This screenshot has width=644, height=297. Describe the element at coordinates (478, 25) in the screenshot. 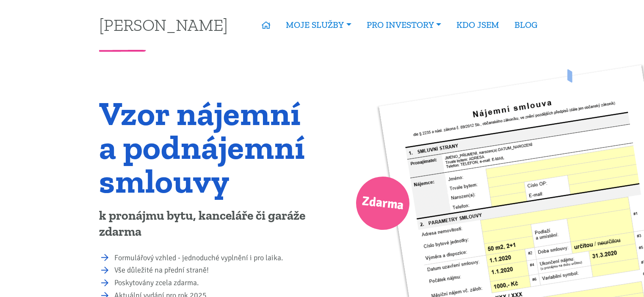

I see `a: KDO JSEM` at that location.